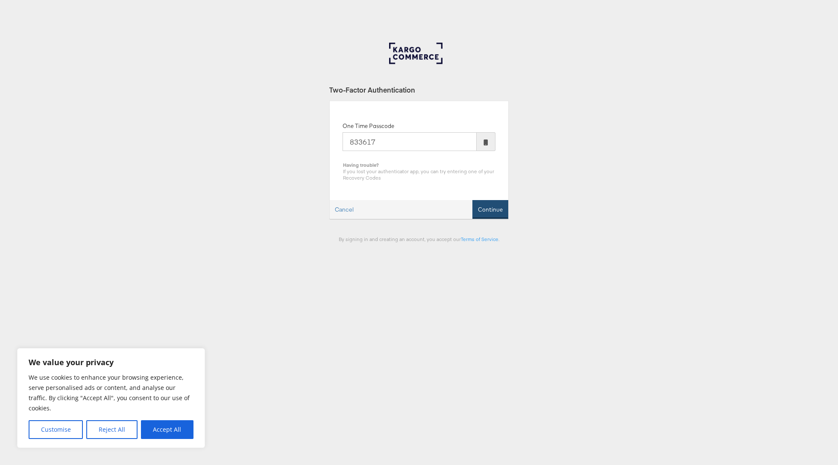  Describe the element at coordinates (111, 430) in the screenshot. I see `button: Reject All` at that location.